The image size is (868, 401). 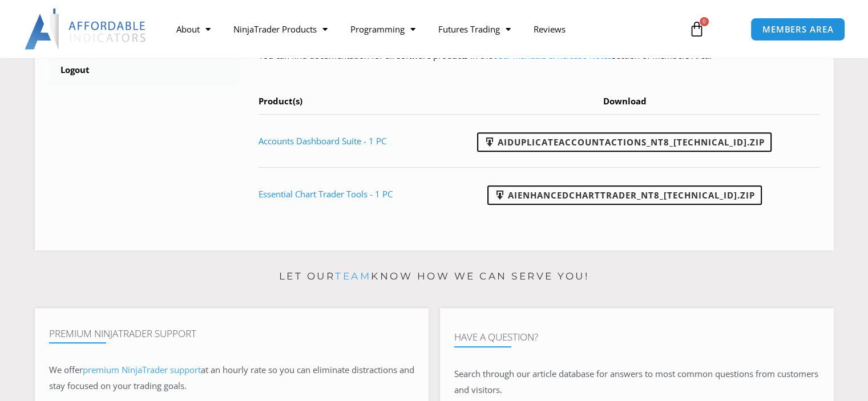 What do you see at coordinates (697, 29) in the screenshot?
I see `a: 0` at bounding box center [697, 29].